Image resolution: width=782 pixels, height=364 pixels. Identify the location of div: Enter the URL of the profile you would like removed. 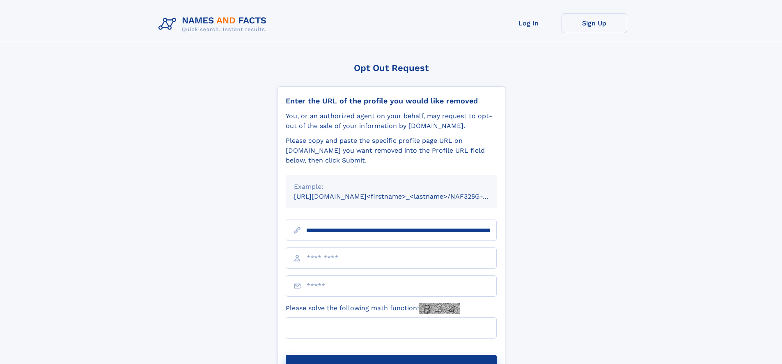
(391, 101).